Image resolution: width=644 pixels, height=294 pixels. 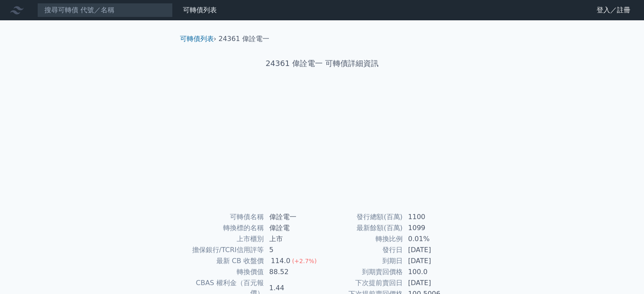 I want to click on td: 發行日, so click(x=363, y=250).